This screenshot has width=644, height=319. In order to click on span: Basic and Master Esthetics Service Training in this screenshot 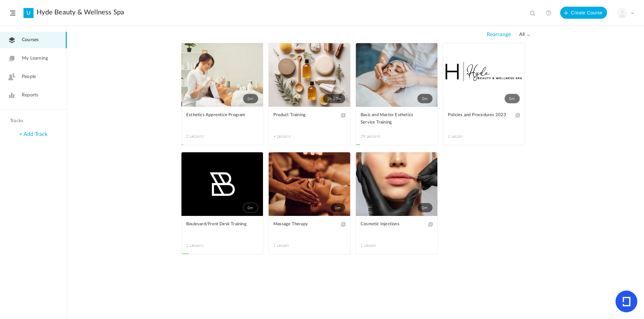, I will do `click(391, 119)`.